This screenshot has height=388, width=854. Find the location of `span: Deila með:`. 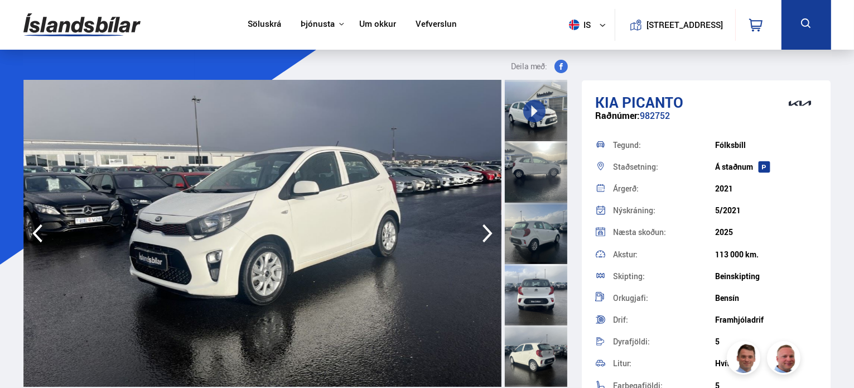

span: Deila með: is located at coordinates (529, 66).